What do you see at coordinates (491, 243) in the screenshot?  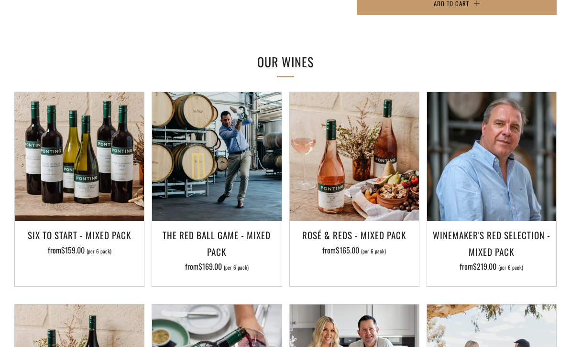 I see `h3: Winemaker's Red Selection - Mixed Pack` at bounding box center [491, 243].